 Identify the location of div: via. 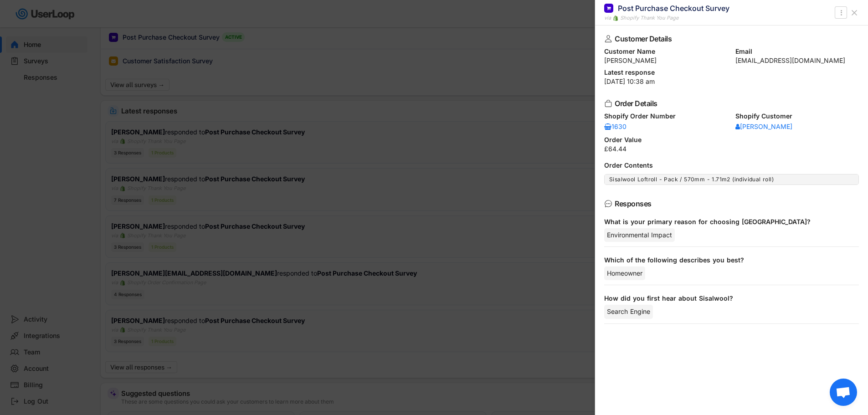
(608, 18).